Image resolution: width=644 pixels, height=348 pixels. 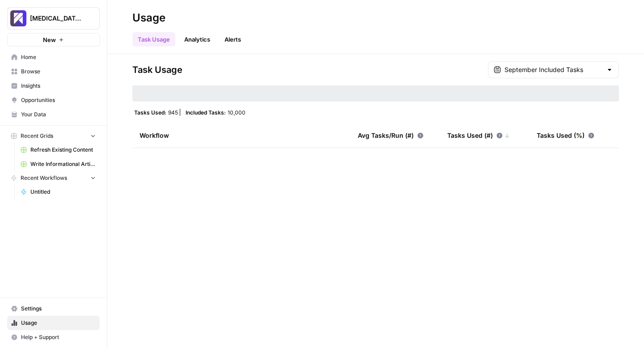 I want to click on a: Refresh Existing Content, so click(x=58, y=150).